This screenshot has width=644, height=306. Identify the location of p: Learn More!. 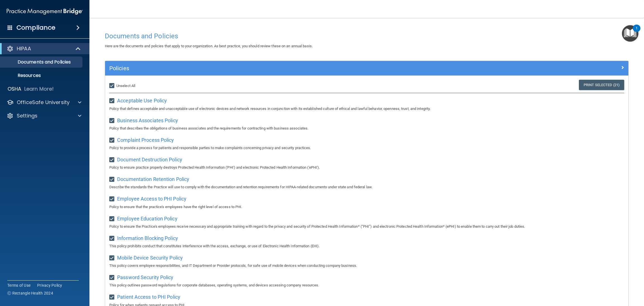
(39, 89).